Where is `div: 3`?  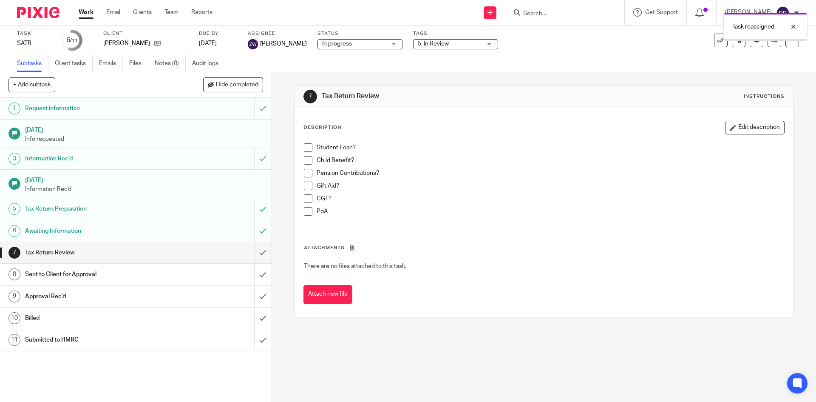 div: 3 is located at coordinates (14, 159).